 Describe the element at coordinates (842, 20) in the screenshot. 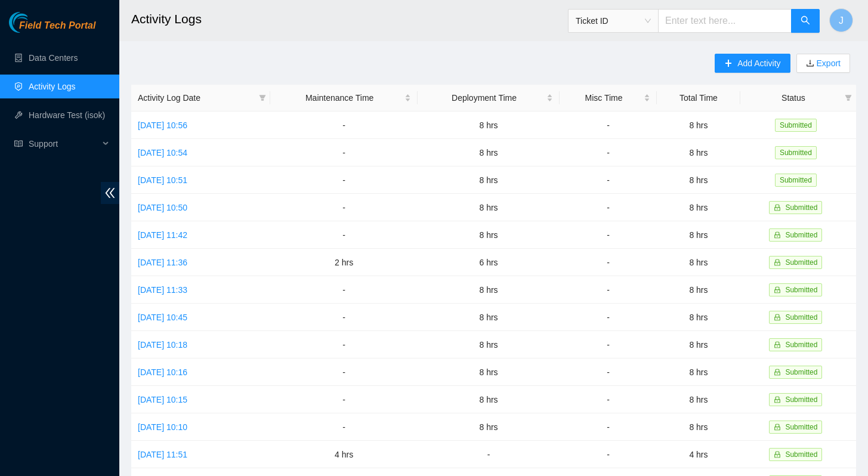

I see `button: J` at that location.